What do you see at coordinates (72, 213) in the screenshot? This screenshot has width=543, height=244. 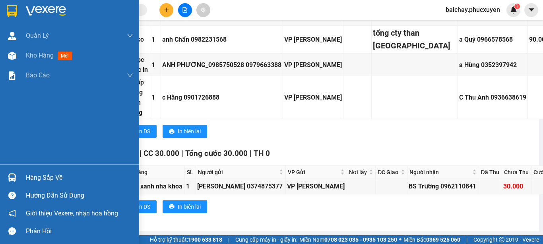 I see `span: Giới thiệu Vexere, nhận hoa hồng` at bounding box center [72, 213].